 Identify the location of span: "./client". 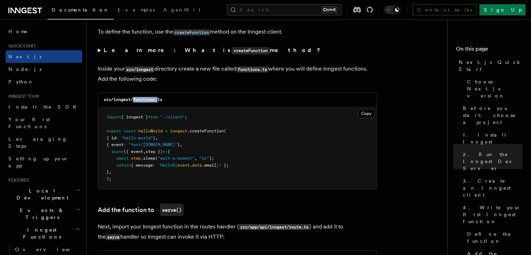
(173, 117).